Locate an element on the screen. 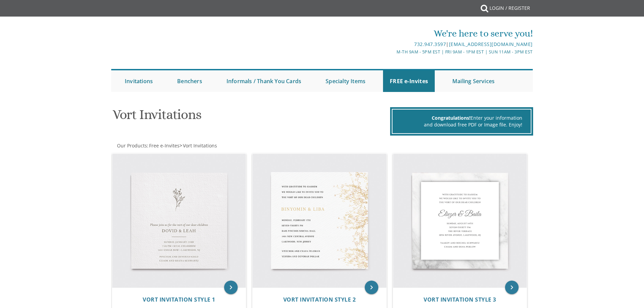  a: Vort Invitation Style 3 is located at coordinates (459, 299).